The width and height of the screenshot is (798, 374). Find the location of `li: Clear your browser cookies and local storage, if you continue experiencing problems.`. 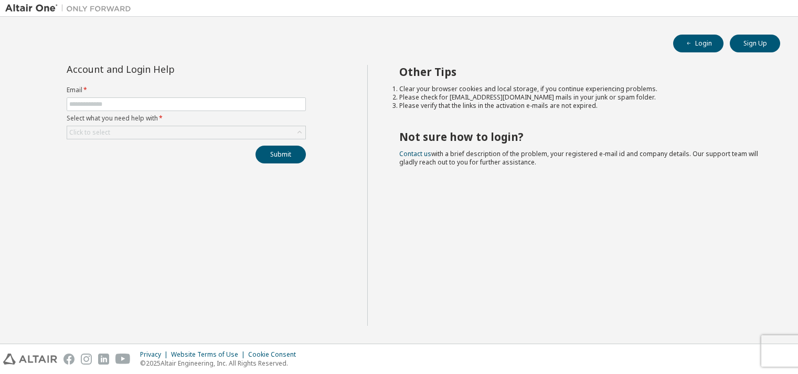

li: Clear your browser cookies and local storage, if you continue experiencing problems. is located at coordinates (580, 89).